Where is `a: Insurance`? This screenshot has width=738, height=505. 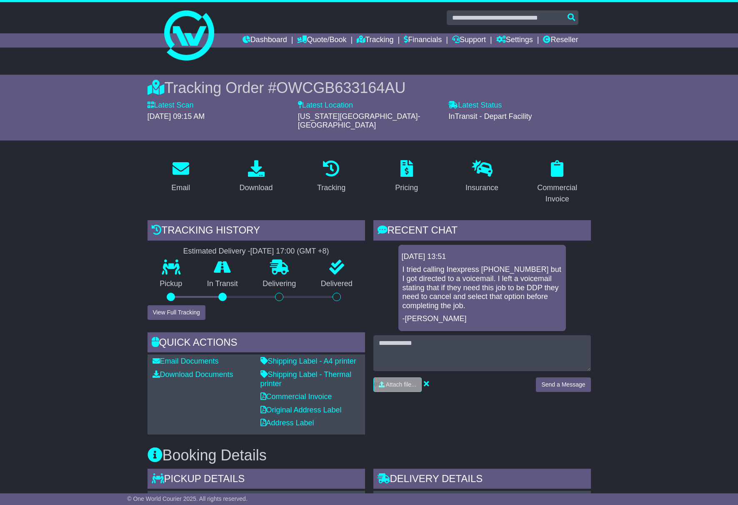 a: Insurance is located at coordinates (482, 177).